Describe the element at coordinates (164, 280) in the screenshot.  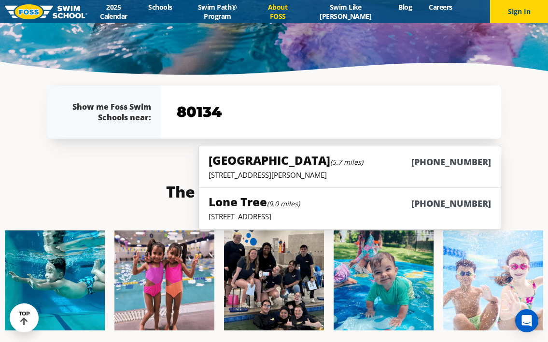
I see `img: Fa25-Website-Images-8-600x600.jpg` at that location.